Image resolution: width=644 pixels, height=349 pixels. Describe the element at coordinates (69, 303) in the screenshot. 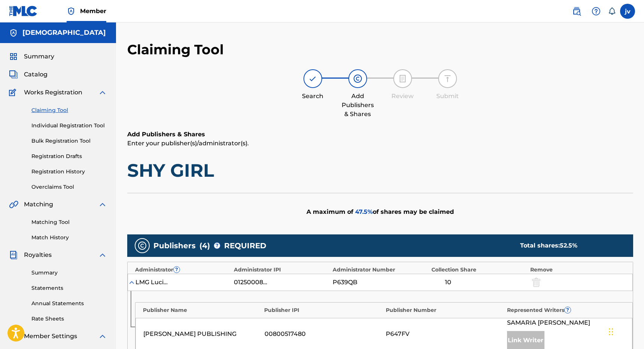

I see `a: Annual Statements` at that location.